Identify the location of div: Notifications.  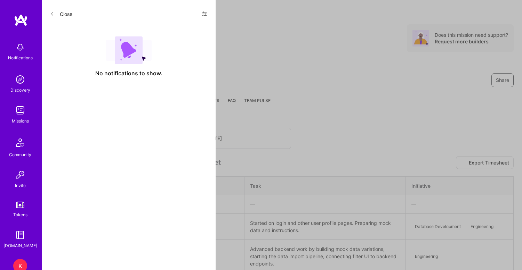
(20, 58).